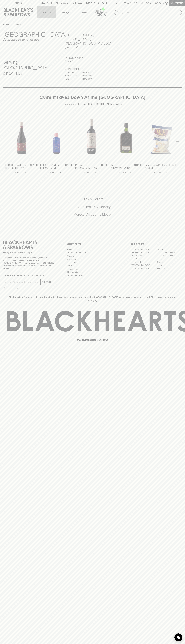 This screenshot has width=185, height=644. What do you see at coordinates (83, 12) in the screenshot?
I see `a: Stores` at bounding box center [83, 12].